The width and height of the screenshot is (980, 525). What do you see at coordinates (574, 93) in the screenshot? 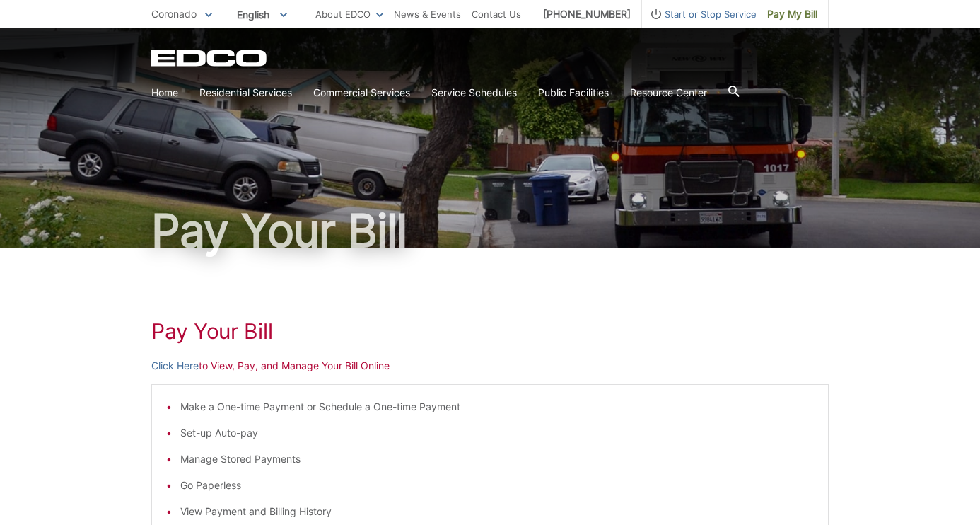
I see `a: Public Facilities` at bounding box center [574, 93].